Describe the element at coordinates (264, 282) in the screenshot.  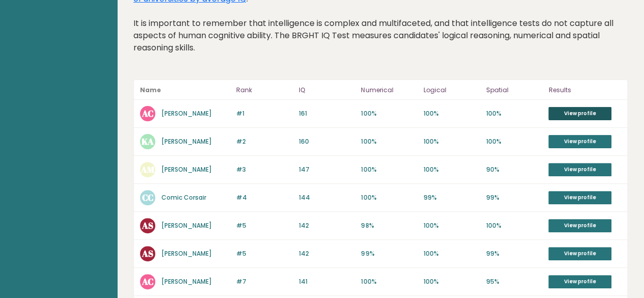
I see `p: #7` at that location.